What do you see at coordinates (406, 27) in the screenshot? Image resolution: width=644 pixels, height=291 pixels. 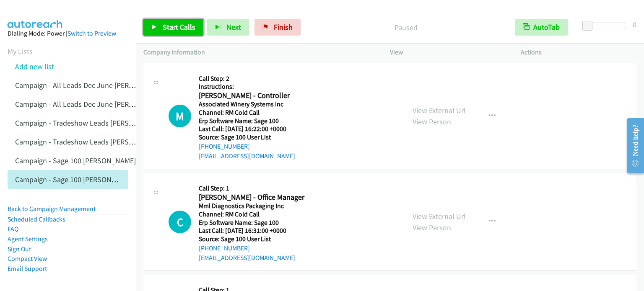 I see `p: Paused` at bounding box center [406, 27].